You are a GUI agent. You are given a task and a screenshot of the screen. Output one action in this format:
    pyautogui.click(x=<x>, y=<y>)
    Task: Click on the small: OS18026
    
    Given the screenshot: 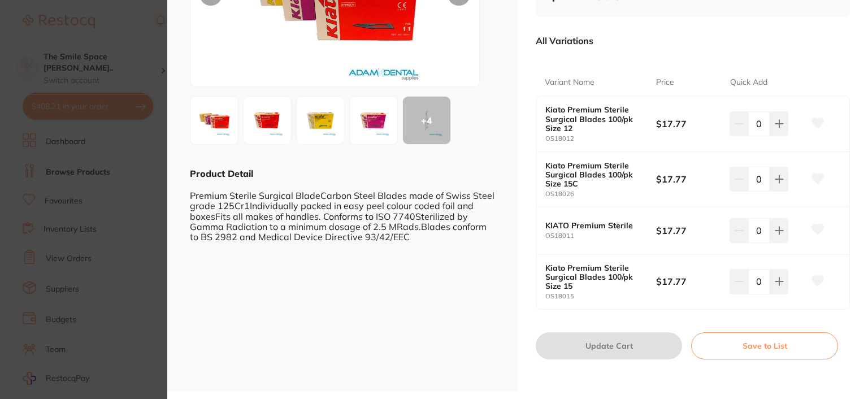 What is the action you would take?
    pyautogui.click(x=601, y=194)
    